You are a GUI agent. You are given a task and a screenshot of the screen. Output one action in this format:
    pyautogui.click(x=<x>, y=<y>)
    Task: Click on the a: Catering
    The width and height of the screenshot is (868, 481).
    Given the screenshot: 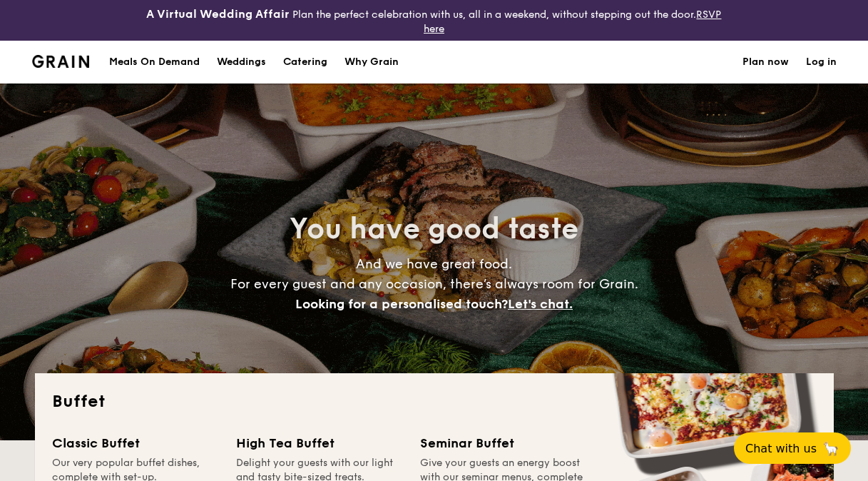 What is the action you would take?
    pyautogui.click(x=306, y=62)
    